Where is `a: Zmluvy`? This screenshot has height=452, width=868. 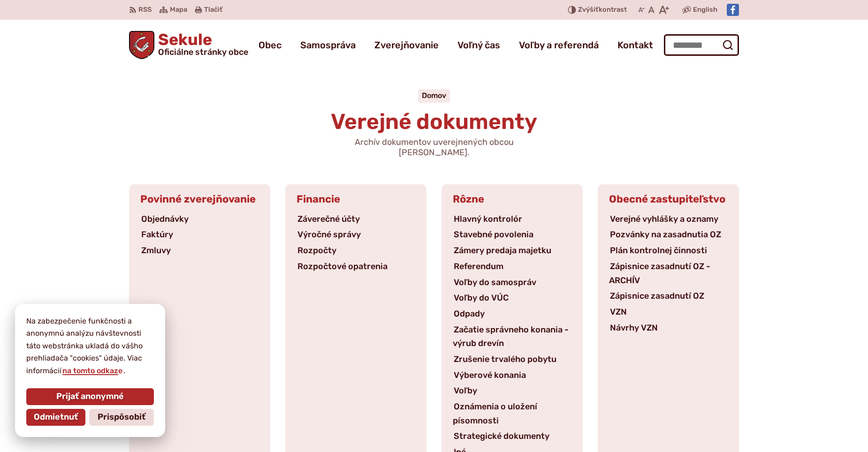
a: Zmluvy is located at coordinates (156, 250).